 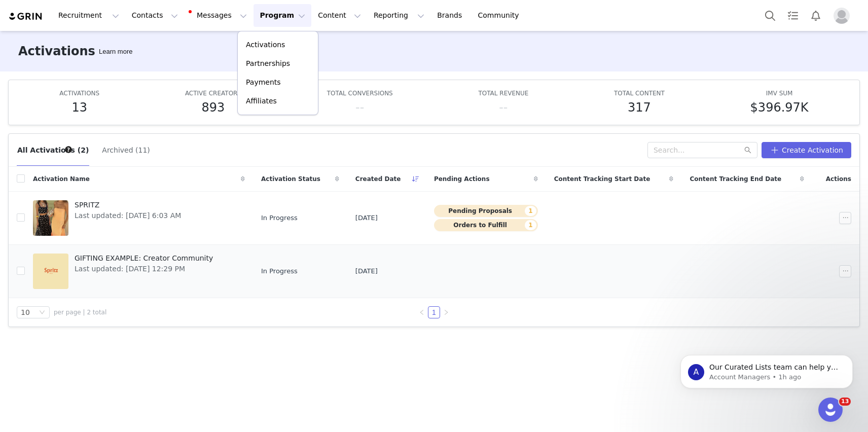 What do you see at coordinates (735, 179) in the screenshot?
I see `span: Content Tracking End Date` at bounding box center [735, 179].